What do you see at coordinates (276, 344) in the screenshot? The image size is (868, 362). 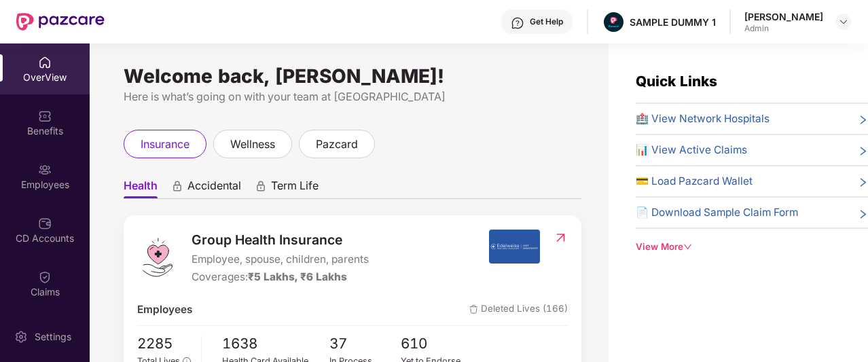 I see `span: 1638` at bounding box center [276, 344].